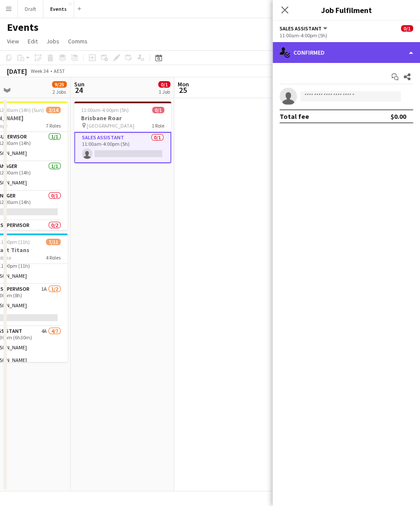 The height and width of the screenshot is (506, 420). Describe the element at coordinates (53, 242) in the screenshot. I see `span: 7/11` at that location.